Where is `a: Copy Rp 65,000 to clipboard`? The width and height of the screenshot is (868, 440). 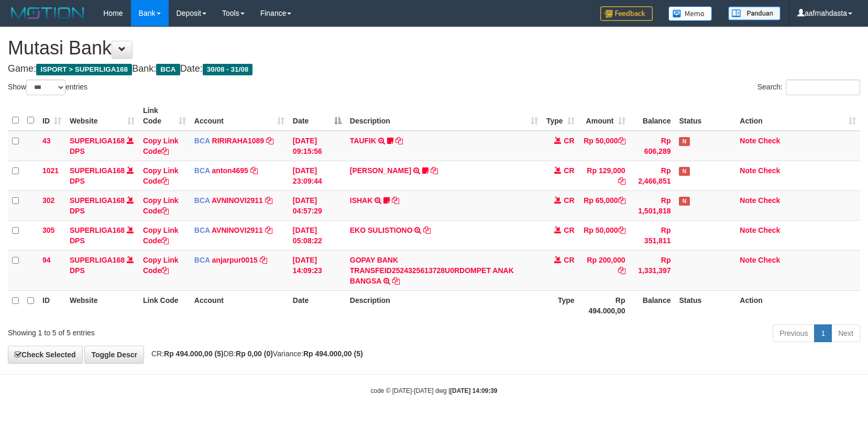
a: Copy Rp 65,000 to clipboard is located at coordinates (622, 200).